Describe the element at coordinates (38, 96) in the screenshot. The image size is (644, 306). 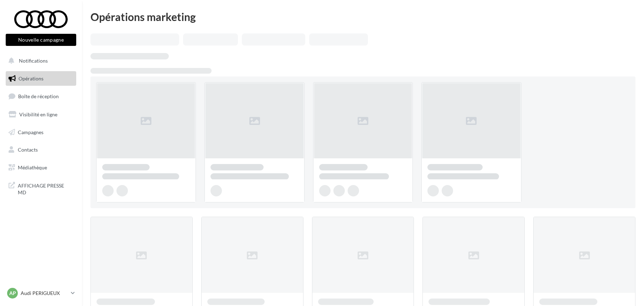
I see `span: Boîte de réception` at that location.